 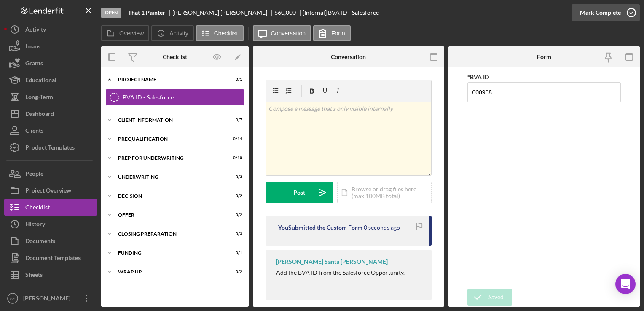 What do you see at coordinates (51, 275) in the screenshot?
I see `button: Sheets` at bounding box center [51, 275].